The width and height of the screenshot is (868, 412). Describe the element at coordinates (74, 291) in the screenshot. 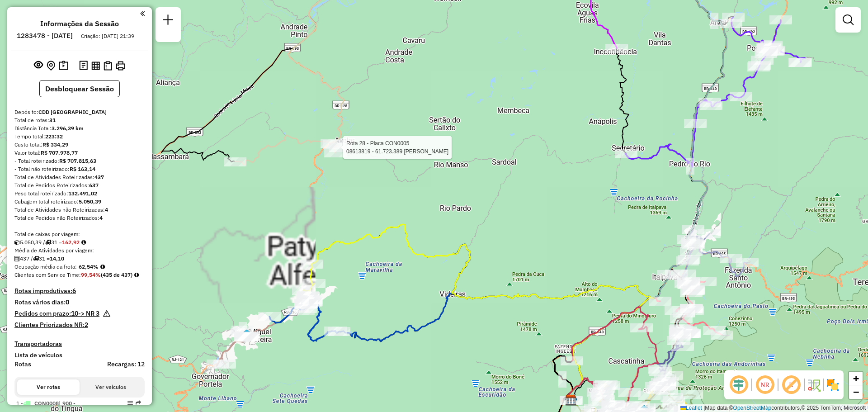

I see `strong: 6` at that location.